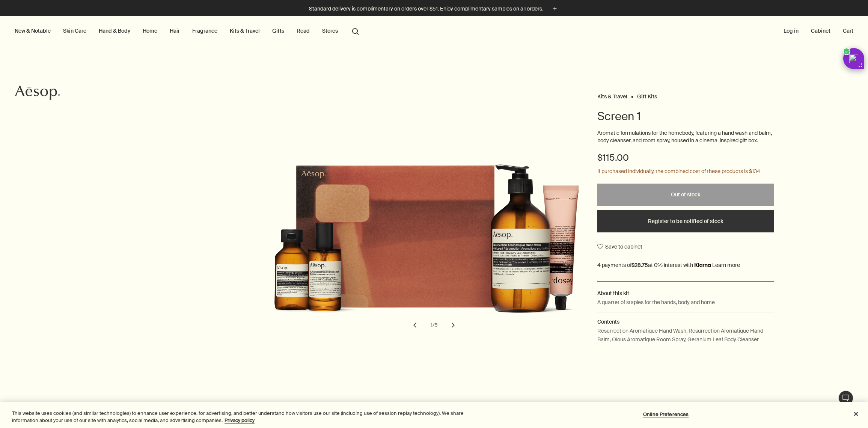 The width and height of the screenshot is (868, 428). What do you see at coordinates (848, 31) in the screenshot?
I see `button: Cart` at bounding box center [848, 31].